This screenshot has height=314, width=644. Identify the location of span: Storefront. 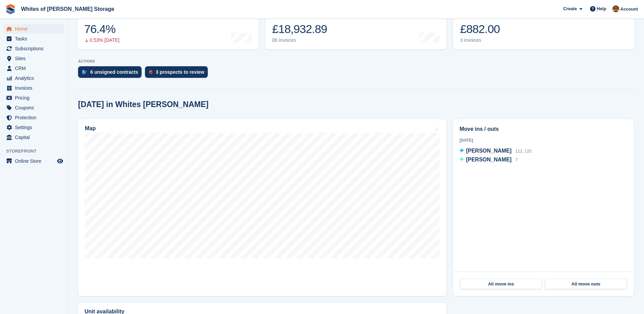
(37, 151).